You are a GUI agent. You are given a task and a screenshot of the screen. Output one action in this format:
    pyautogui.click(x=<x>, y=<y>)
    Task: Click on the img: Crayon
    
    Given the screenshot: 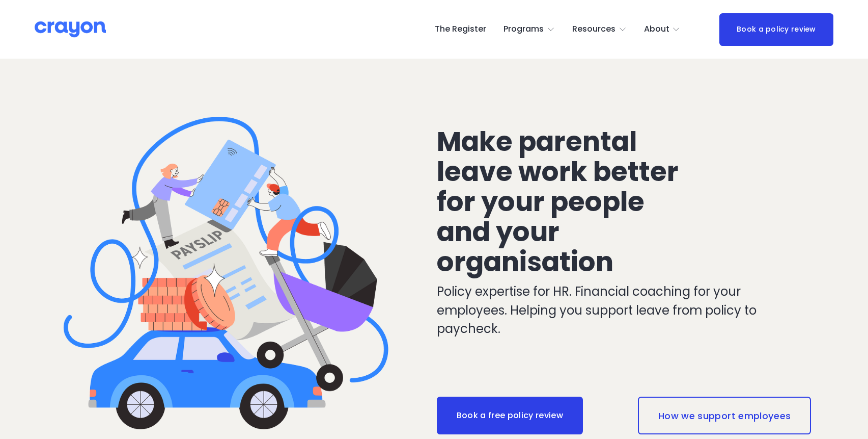 What is the action you would take?
    pyautogui.click(x=70, y=29)
    